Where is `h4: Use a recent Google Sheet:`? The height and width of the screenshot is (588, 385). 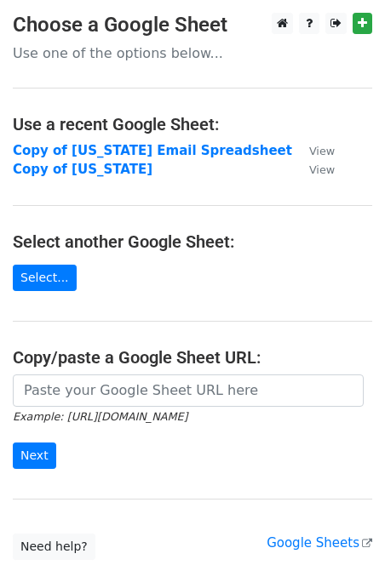
h4: Use a recent Google Sheet: is located at coordinates (192, 124).